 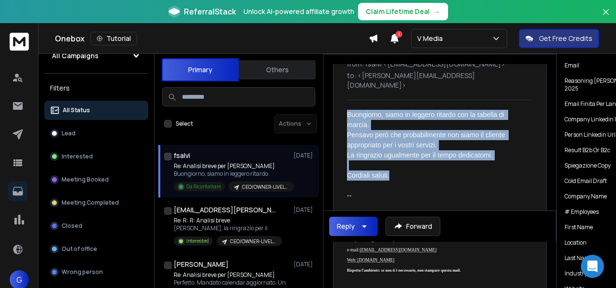 I want to click on p: Lead, so click(x=68, y=133).